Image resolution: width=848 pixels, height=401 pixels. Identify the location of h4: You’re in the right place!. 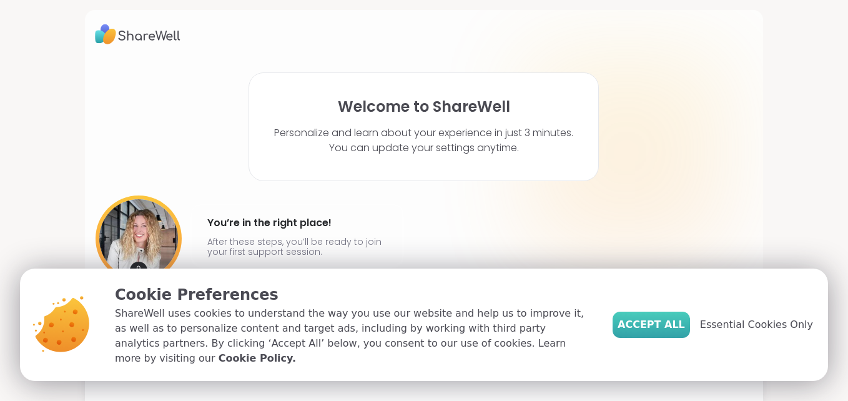
(297, 223).